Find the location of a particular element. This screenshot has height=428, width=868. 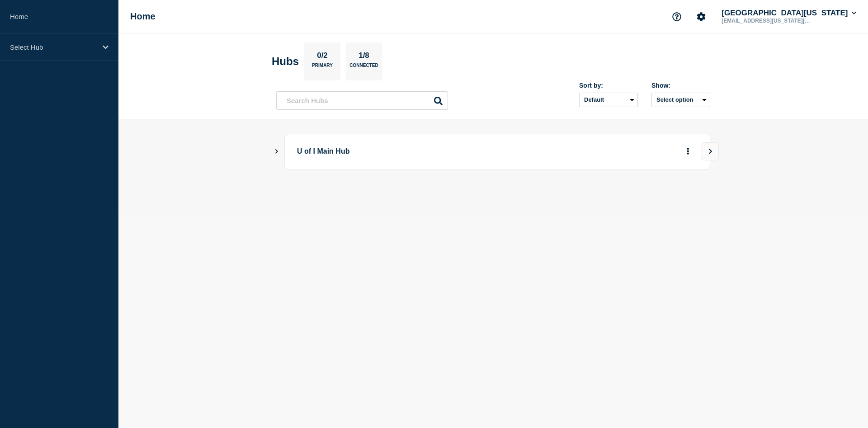

div: Sort by: is located at coordinates (608, 85).